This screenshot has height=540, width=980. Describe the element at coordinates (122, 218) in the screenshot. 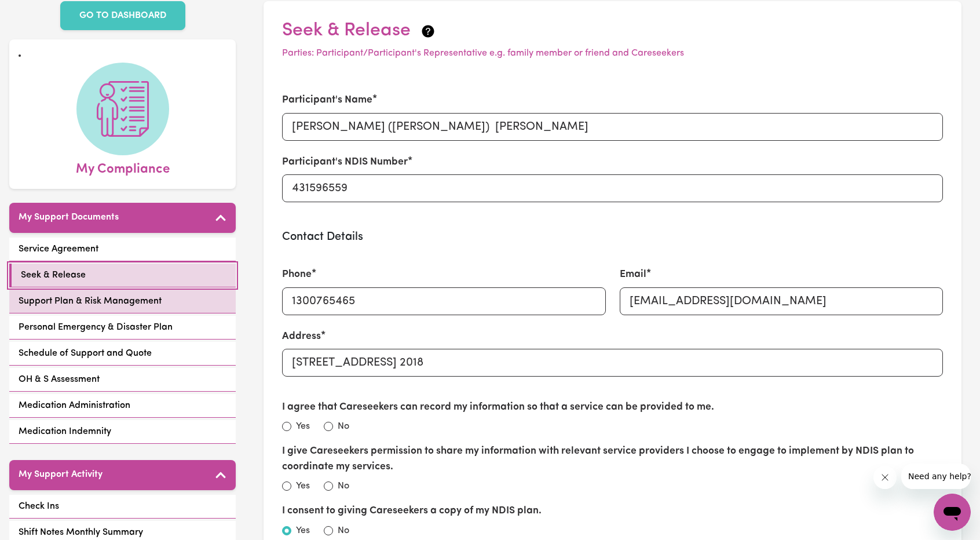

I see `button: My Support Documents` at that location.